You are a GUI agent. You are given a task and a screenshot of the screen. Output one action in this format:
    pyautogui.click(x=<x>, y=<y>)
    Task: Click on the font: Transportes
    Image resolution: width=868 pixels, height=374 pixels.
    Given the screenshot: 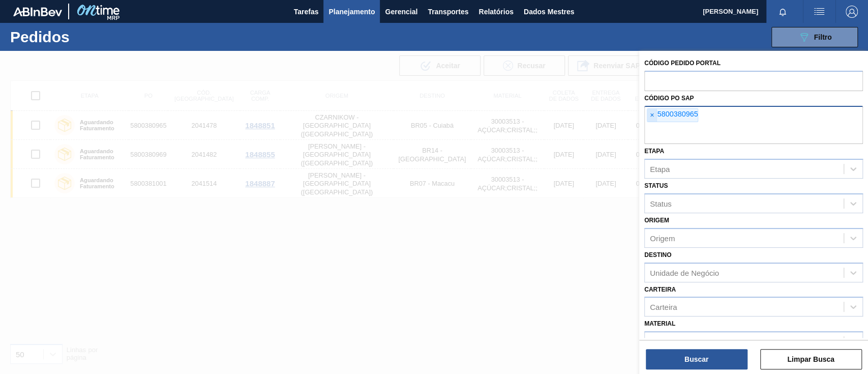 What is the action you would take?
    pyautogui.click(x=448, y=12)
    